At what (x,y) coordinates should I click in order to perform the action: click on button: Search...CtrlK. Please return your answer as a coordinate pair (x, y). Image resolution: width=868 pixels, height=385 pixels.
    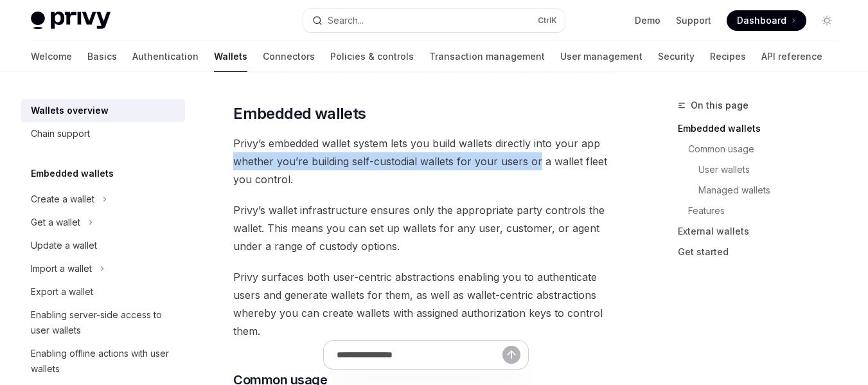
    Looking at the image, I should click on (434, 20).